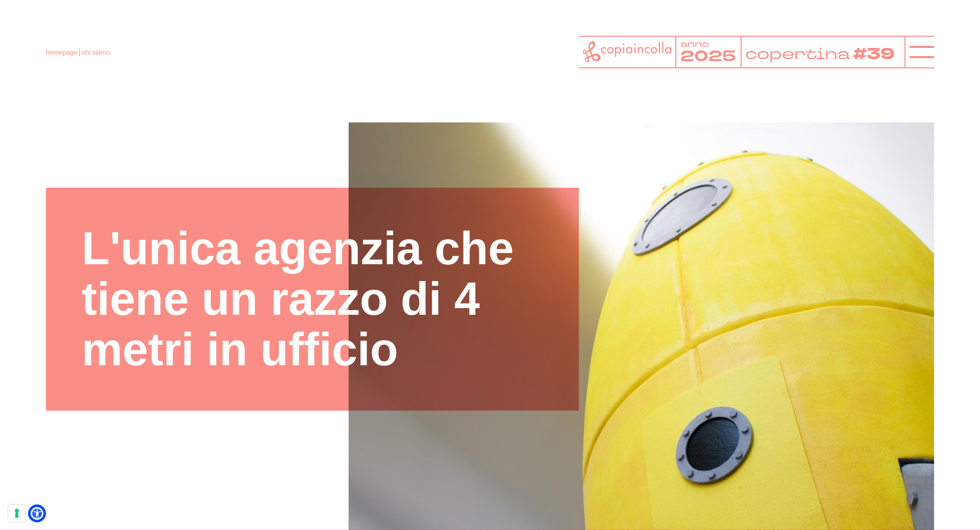 The image size is (980, 530). I want to click on tspan: 2025, so click(708, 57).